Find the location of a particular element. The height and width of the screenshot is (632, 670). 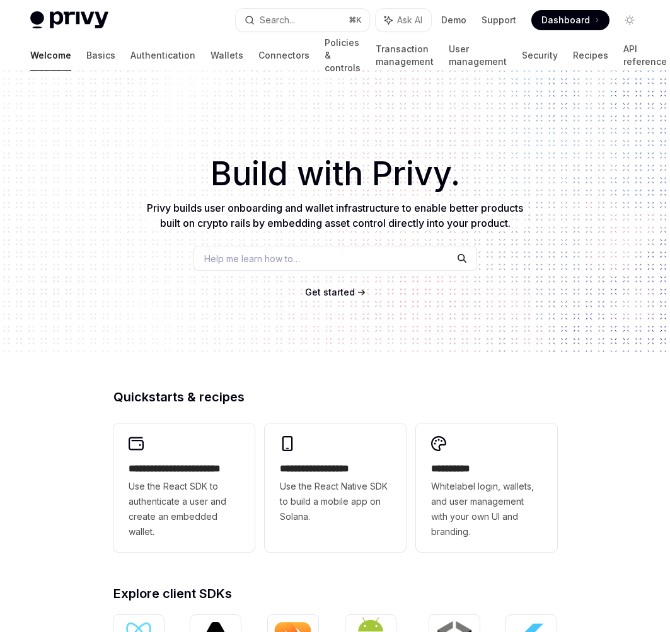

div: Search... is located at coordinates (277, 20).